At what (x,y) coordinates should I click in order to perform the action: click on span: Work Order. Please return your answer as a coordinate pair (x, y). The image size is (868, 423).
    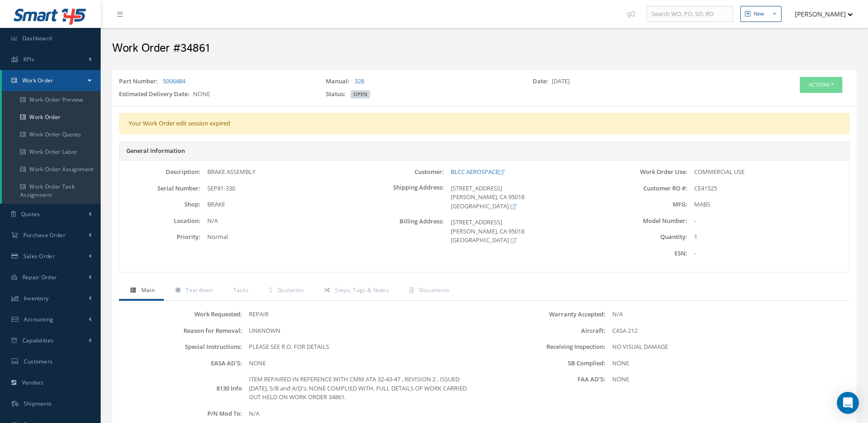
    Looking at the image, I should click on (38, 80).